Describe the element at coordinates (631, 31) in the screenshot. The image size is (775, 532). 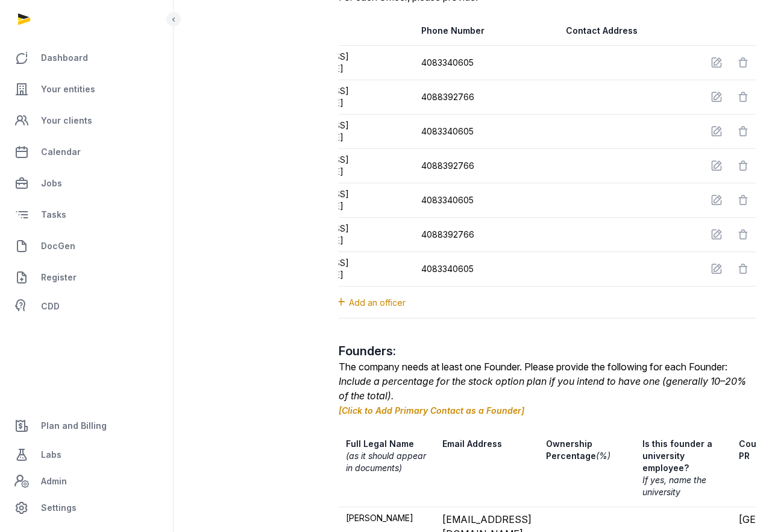
I see `th: Contact Address` at that location.